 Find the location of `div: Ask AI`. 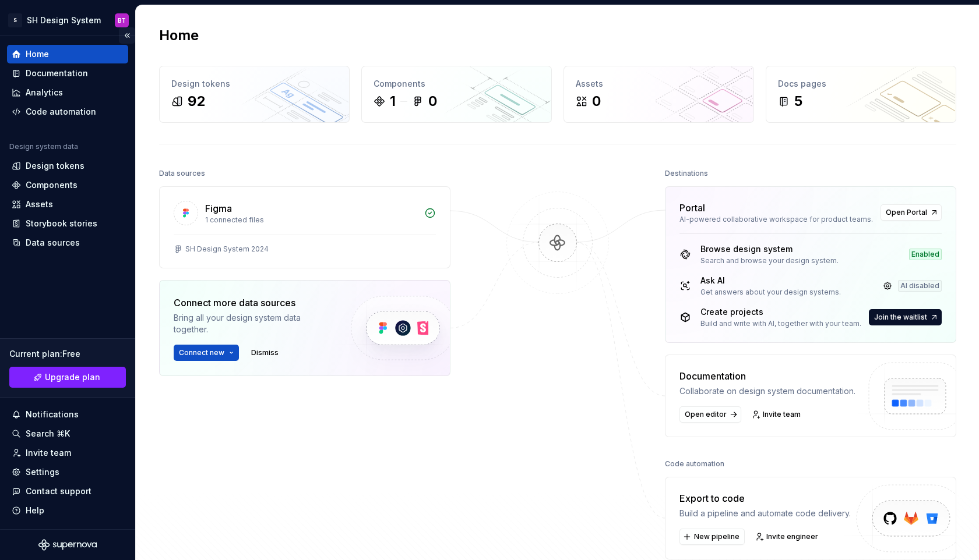

div: Ask AI is located at coordinates (771, 281).